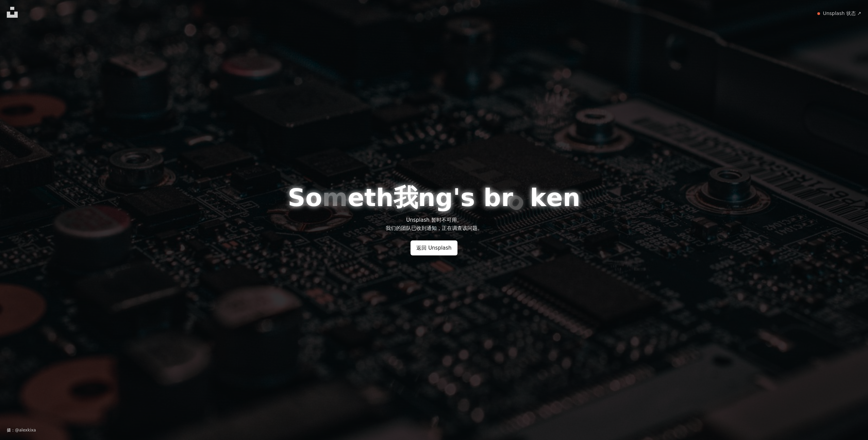  I want to click on a: Unsplash 状态 ↗, so click(841, 13).